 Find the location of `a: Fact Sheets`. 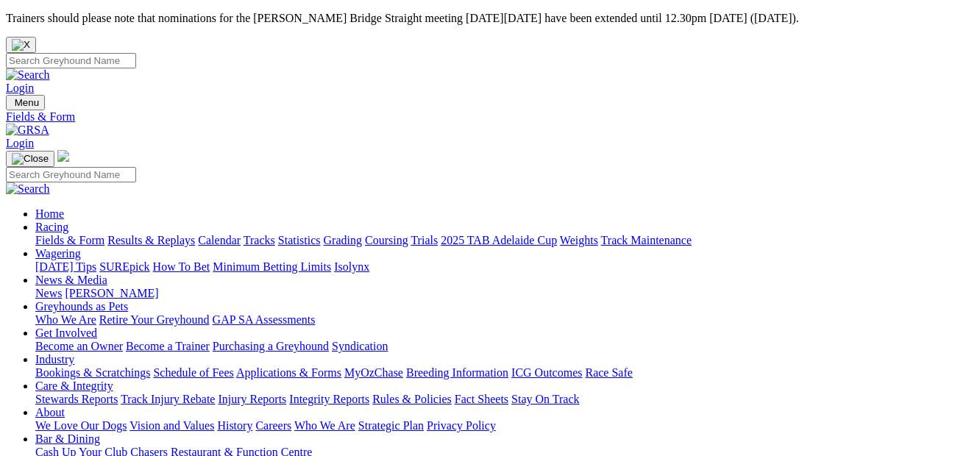

a: Fact Sheets is located at coordinates (481, 399).